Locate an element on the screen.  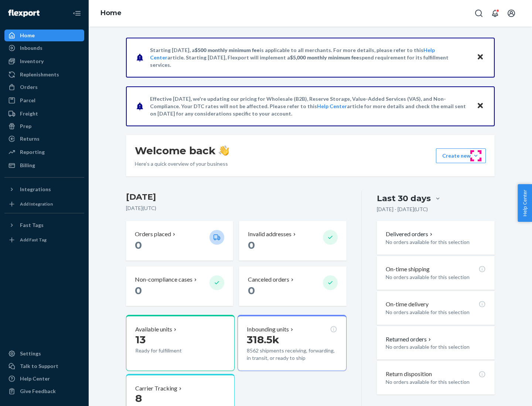
div: Last 30 days is located at coordinates (404, 198).